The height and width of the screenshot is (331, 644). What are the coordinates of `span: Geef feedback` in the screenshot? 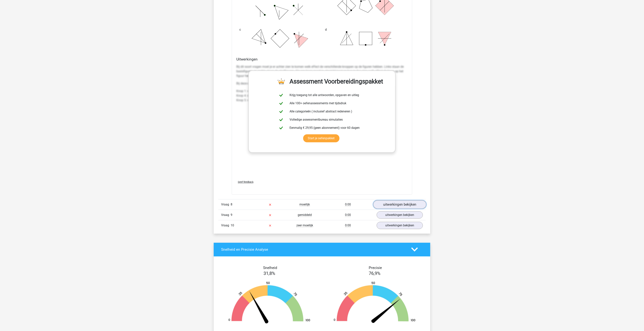 It's located at (246, 182).